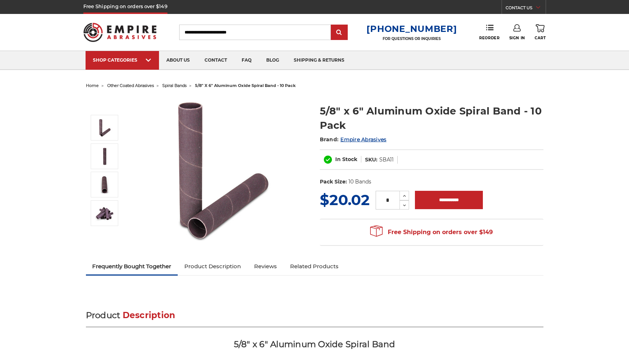 The width and height of the screenshot is (629, 364). Describe the element at coordinates (132, 266) in the screenshot. I see `a: Frequently Bought Together` at that location.